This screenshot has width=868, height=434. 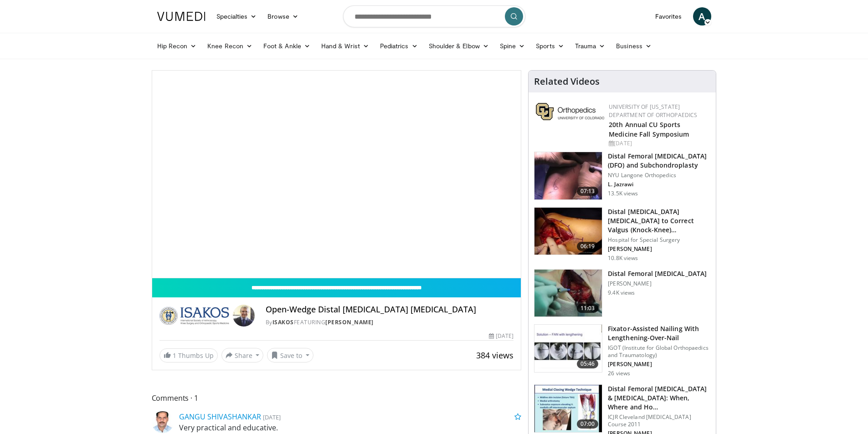 What do you see at coordinates (236, 16) in the screenshot?
I see `a: Specialties` at bounding box center [236, 16].